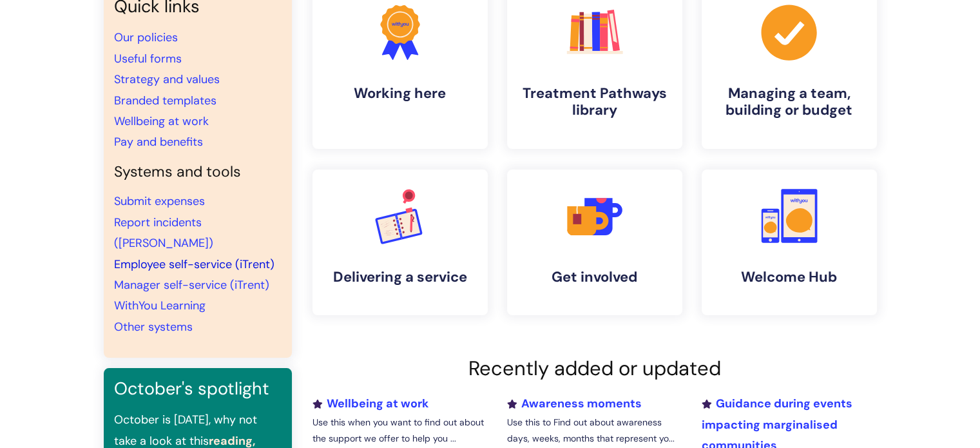 The height and width of the screenshot is (448, 980). Describe the element at coordinates (147, 59) in the screenshot. I see `a: Useful forms` at that location.